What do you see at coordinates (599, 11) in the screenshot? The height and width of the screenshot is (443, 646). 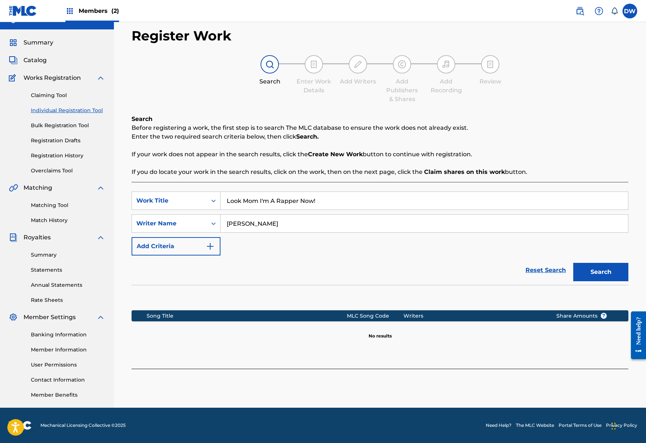 I see `img: help` at bounding box center [599, 11].